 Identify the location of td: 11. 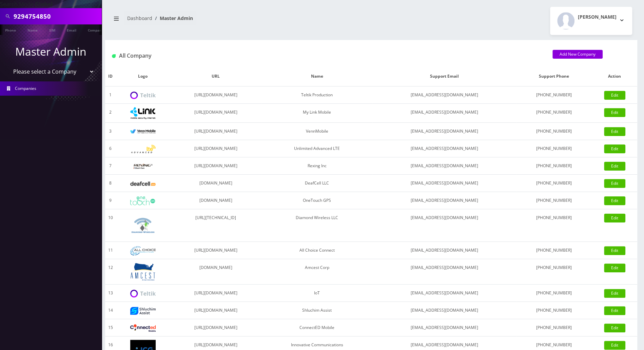
(110, 250).